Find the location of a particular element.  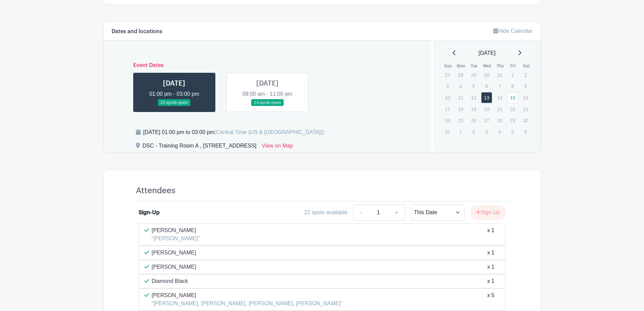

th: Wed is located at coordinates (487, 66).